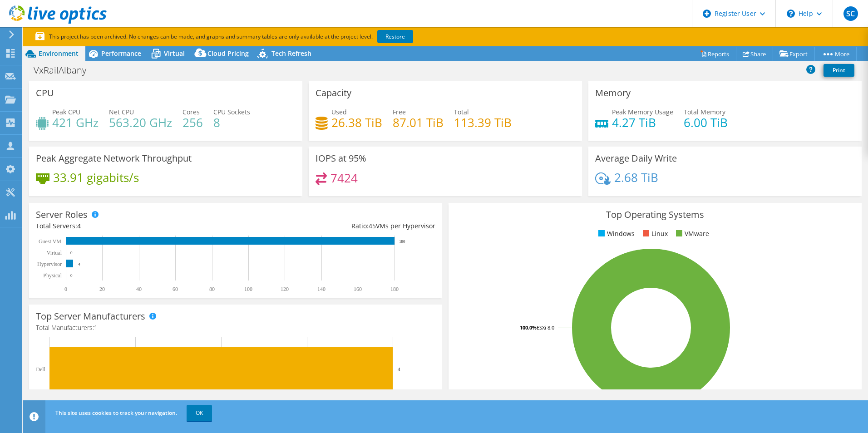  What do you see at coordinates (232, 112) in the screenshot?
I see `span: CPU Sockets` at bounding box center [232, 112].